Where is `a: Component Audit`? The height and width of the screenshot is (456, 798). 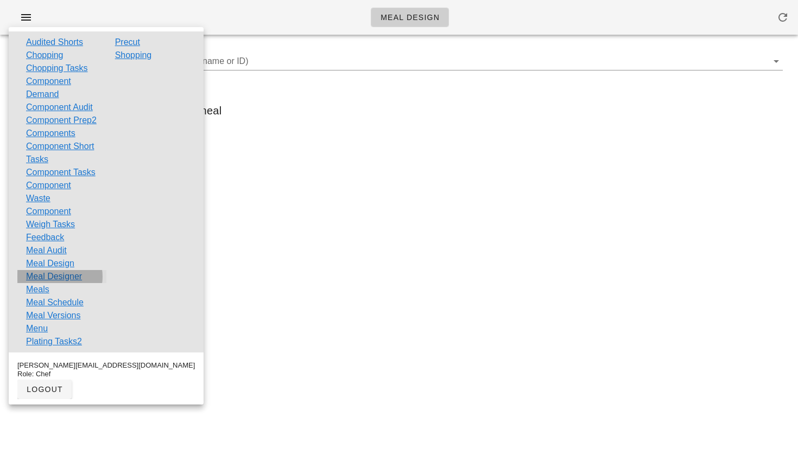 a: Component Audit is located at coordinates (59, 107).